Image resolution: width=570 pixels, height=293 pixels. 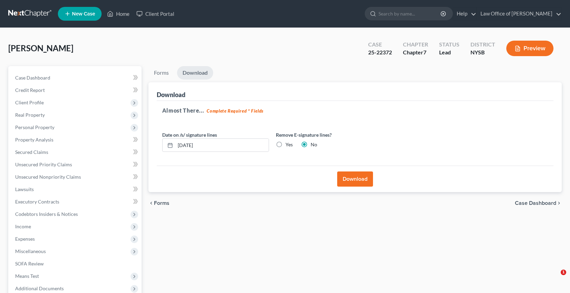 What do you see at coordinates (75, 165) in the screenshot?
I see `a: Unsecured Priority Claims` at bounding box center [75, 165].